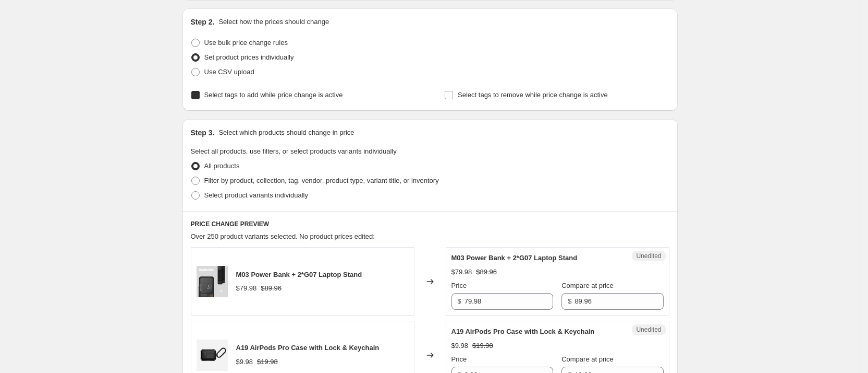  Describe the element at coordinates (203, 22) in the screenshot. I see `h2: Step 2.` at that location.